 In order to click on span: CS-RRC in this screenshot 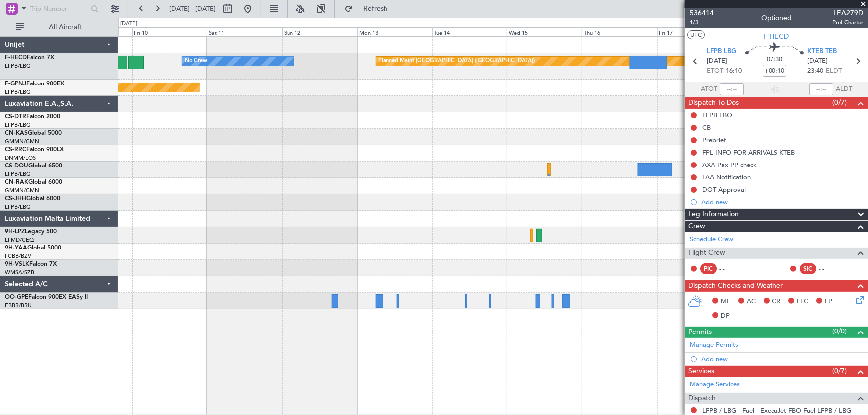, I will do `click(15, 150)`.